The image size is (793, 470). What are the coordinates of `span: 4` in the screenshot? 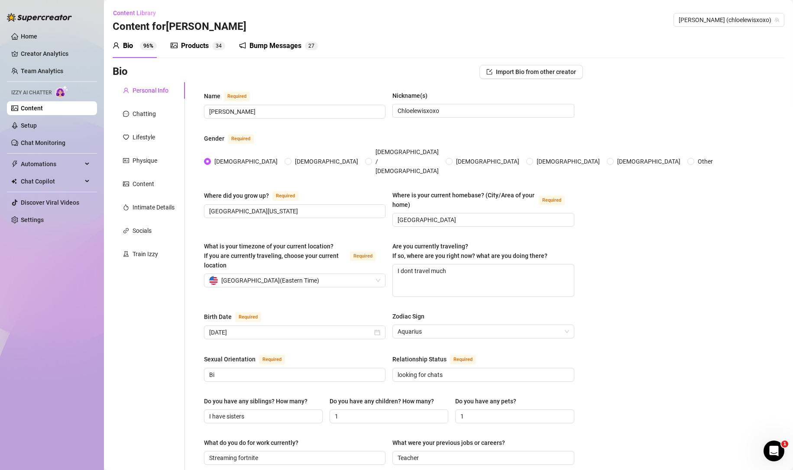 It's located at (220, 46).